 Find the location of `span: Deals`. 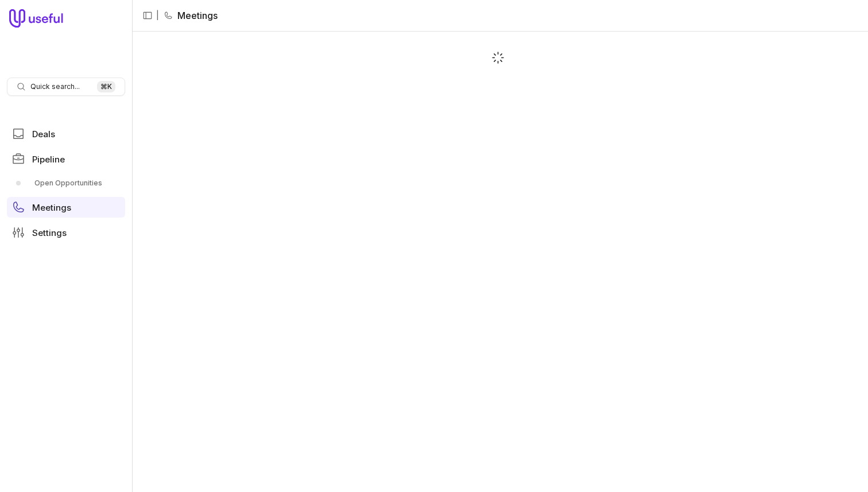

span: Deals is located at coordinates (43, 134).